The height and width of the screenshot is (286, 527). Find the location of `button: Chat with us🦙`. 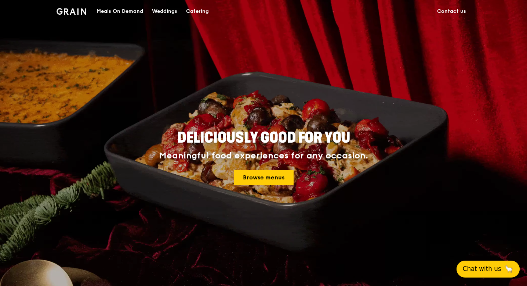

button: Chat with us🦙 is located at coordinates (488, 269).